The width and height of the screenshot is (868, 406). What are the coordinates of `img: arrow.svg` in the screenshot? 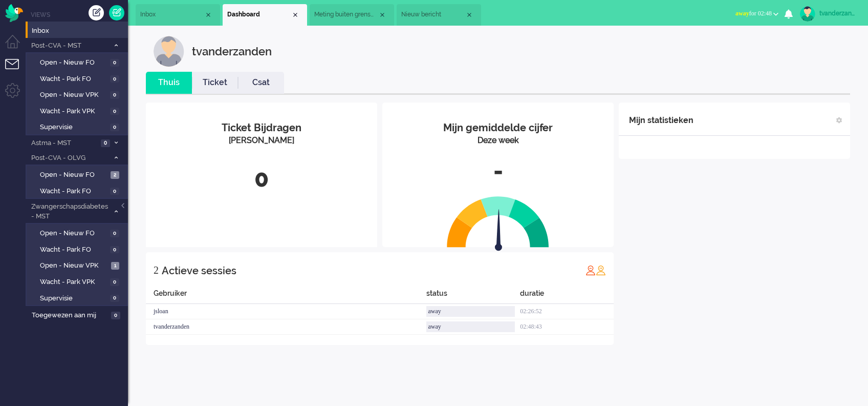 It's located at (499, 231).